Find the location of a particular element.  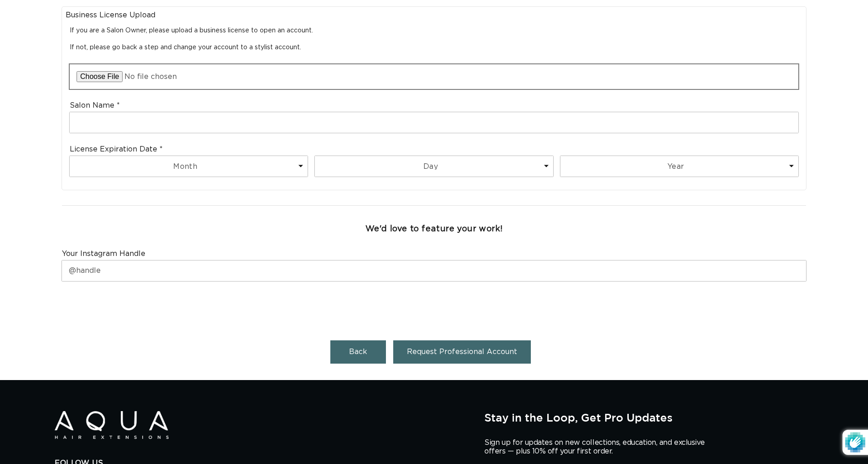

button: Back is located at coordinates (358, 352).